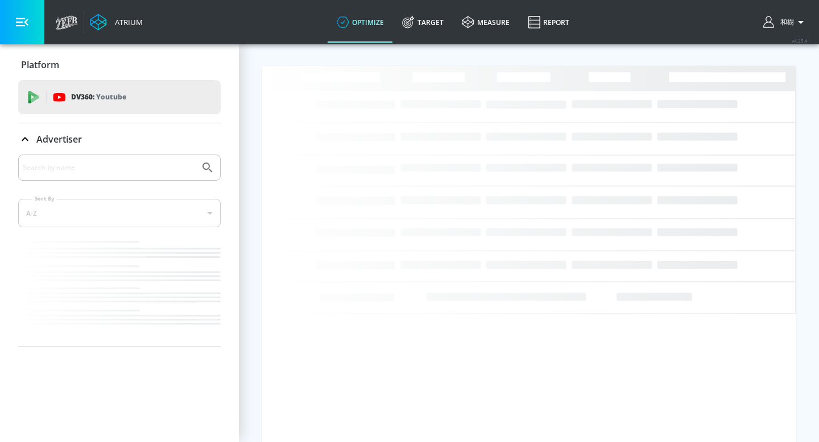 The height and width of the screenshot is (442, 819). What do you see at coordinates (116, 22) in the screenshot?
I see `a: Atrium` at bounding box center [116, 22].